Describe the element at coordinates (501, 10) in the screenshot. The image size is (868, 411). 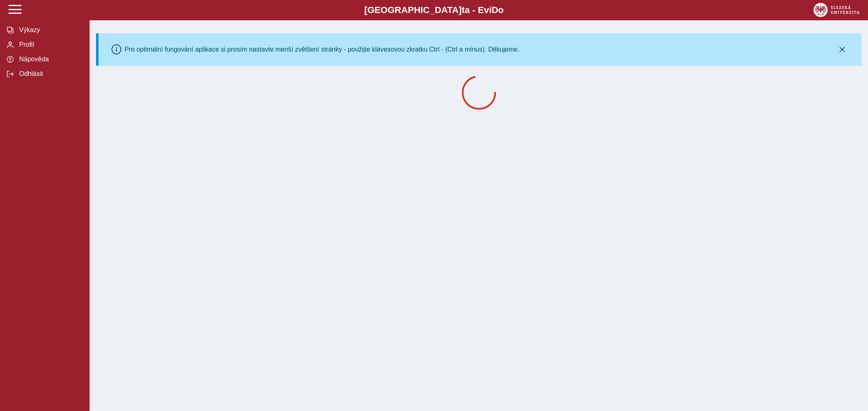
I see `span: o` at that location.